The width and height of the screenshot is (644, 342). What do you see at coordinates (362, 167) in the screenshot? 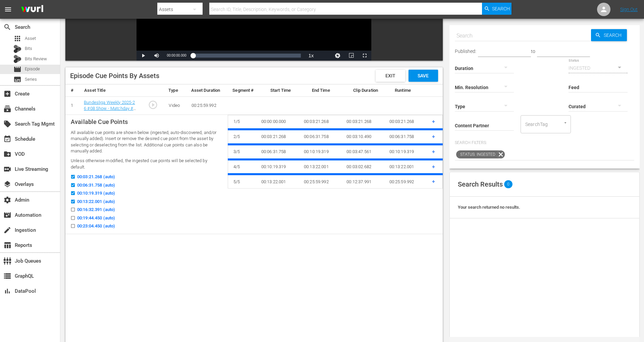
I see `td: 00:03:02.682` at bounding box center [362, 167].